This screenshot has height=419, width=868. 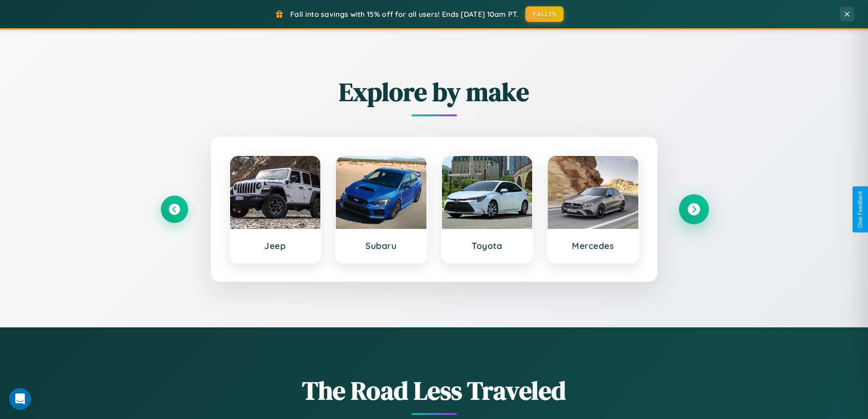 What do you see at coordinates (860, 209) in the screenshot?
I see `div: Give Feedback` at bounding box center [860, 209].